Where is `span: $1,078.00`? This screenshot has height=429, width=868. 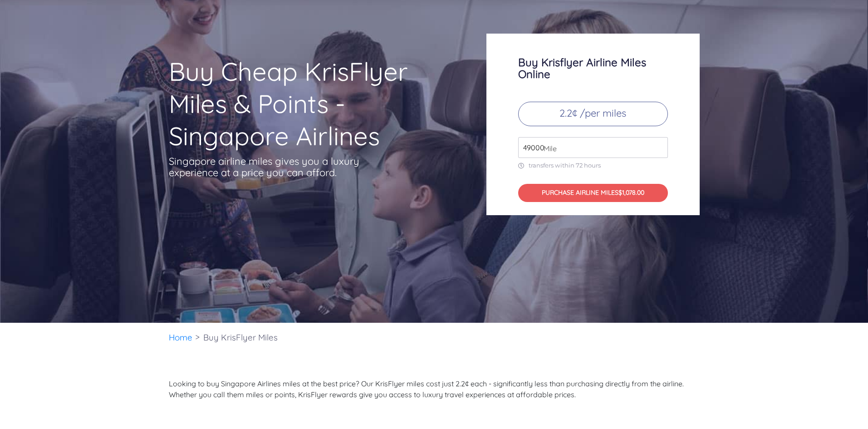 span: $1,078.00 is located at coordinates (631, 193).